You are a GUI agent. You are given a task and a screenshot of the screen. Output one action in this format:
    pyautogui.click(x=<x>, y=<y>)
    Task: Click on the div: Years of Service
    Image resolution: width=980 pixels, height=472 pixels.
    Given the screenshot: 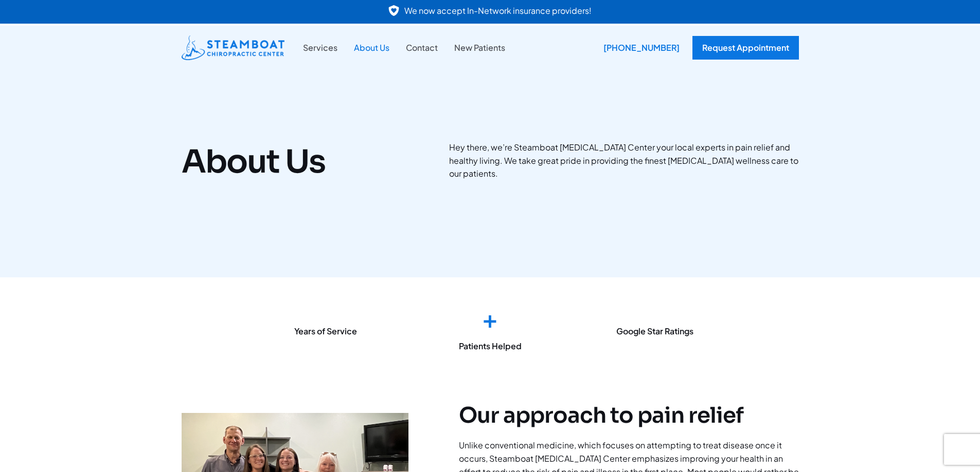 What is the action you would take?
    pyautogui.click(x=326, y=331)
    